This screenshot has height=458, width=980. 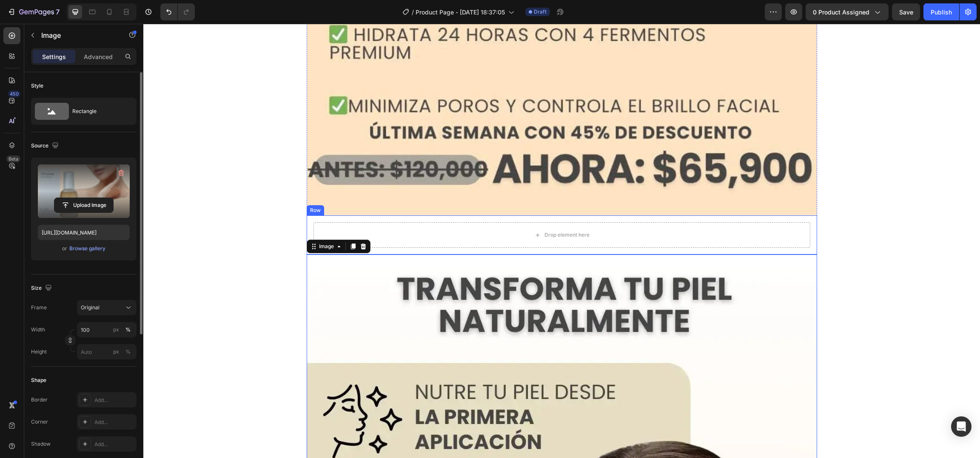 What do you see at coordinates (905, 12) in the screenshot?
I see `button: Save` at bounding box center [905, 12].